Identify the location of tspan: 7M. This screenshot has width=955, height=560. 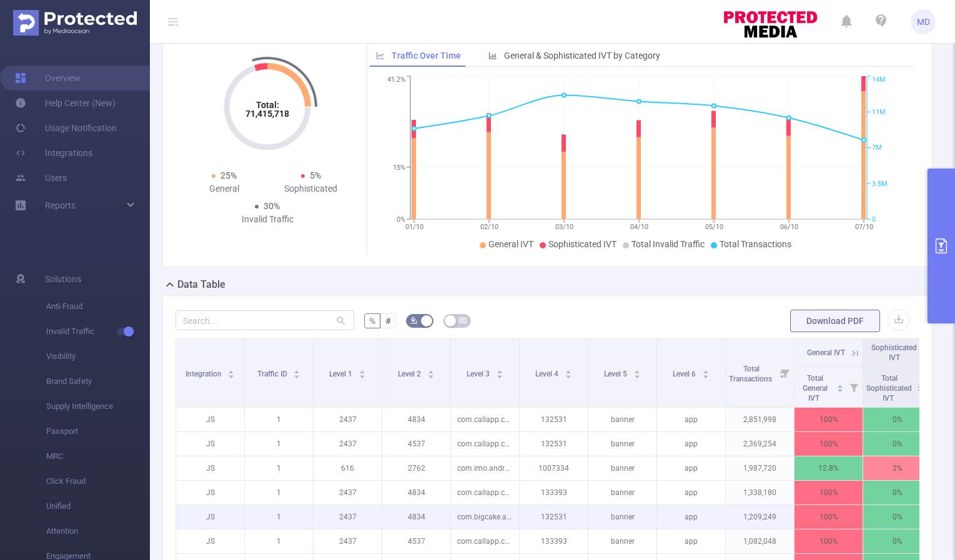
(876, 148).